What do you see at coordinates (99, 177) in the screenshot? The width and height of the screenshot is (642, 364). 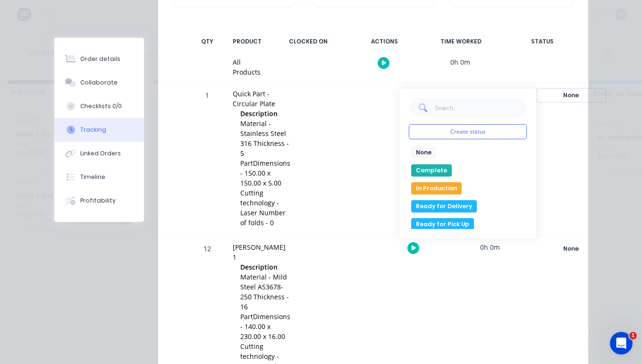 I see `button: Timeline` at bounding box center [99, 177].